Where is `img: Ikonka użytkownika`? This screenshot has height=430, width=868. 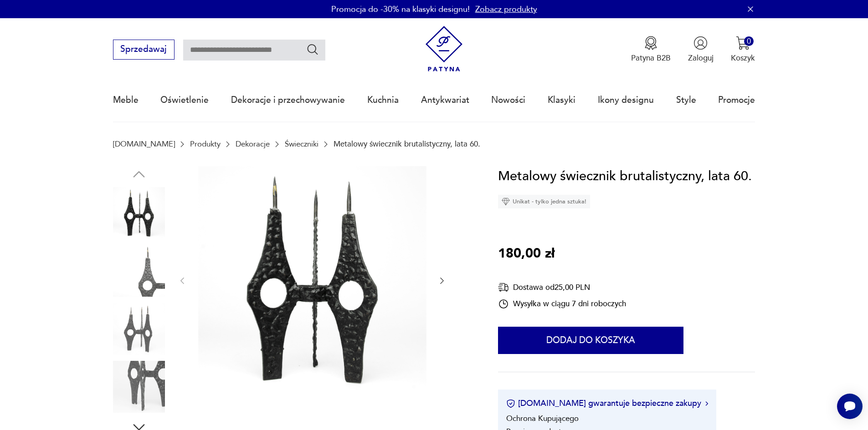
img: Ikonka użytkownika is located at coordinates (700, 43).